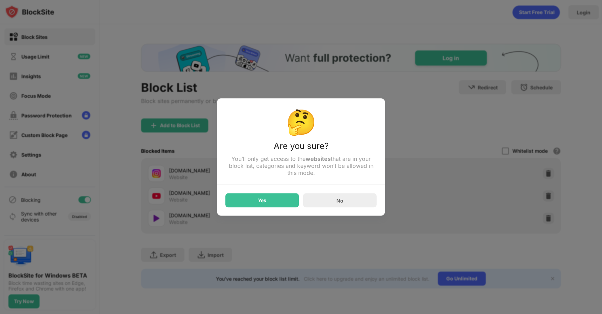  What do you see at coordinates (262, 200) in the screenshot?
I see `div: Yes` at bounding box center [262, 200].